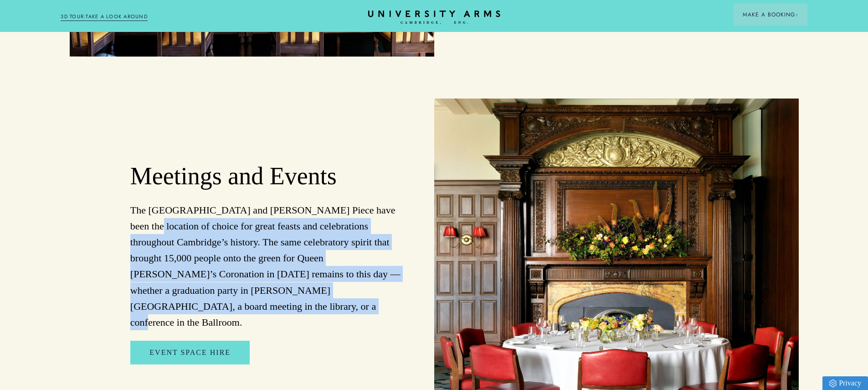  Describe the element at coordinates (845, 383) in the screenshot. I see `a: Privacy` at that location.